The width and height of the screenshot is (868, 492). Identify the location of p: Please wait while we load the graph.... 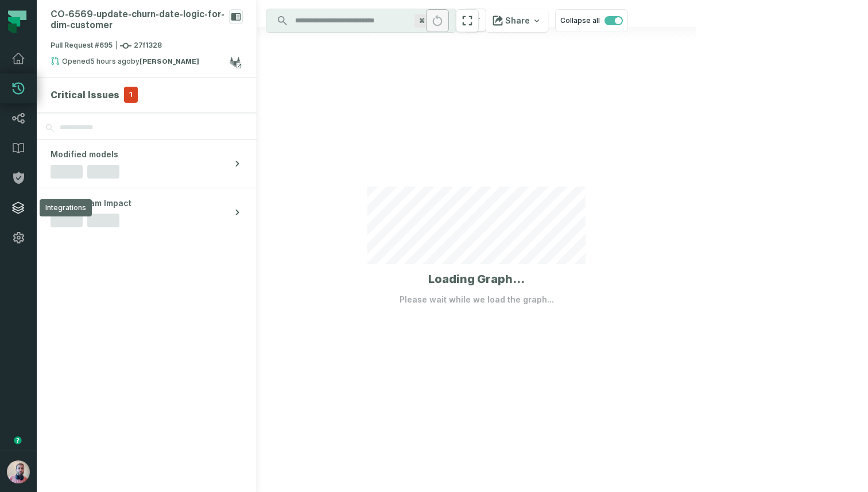
(476, 300).